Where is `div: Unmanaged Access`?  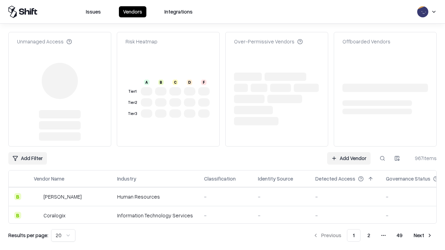 div: Unmanaged Access is located at coordinates (45, 41).